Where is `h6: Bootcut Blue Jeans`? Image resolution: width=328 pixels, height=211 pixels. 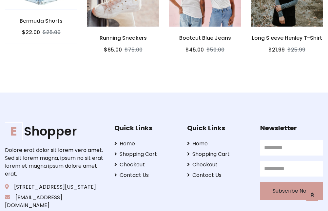
h6: Bootcut Blue Jeans is located at coordinates (205, 38).